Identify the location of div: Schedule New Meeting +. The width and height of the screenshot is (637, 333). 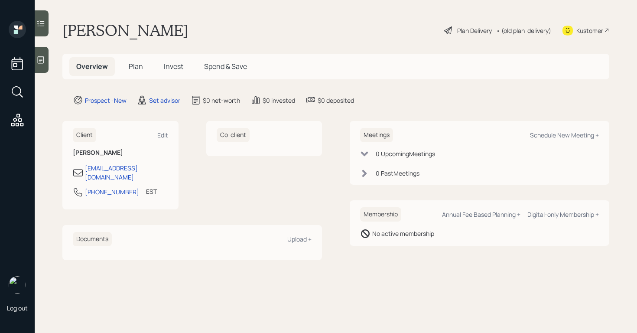
(564, 135).